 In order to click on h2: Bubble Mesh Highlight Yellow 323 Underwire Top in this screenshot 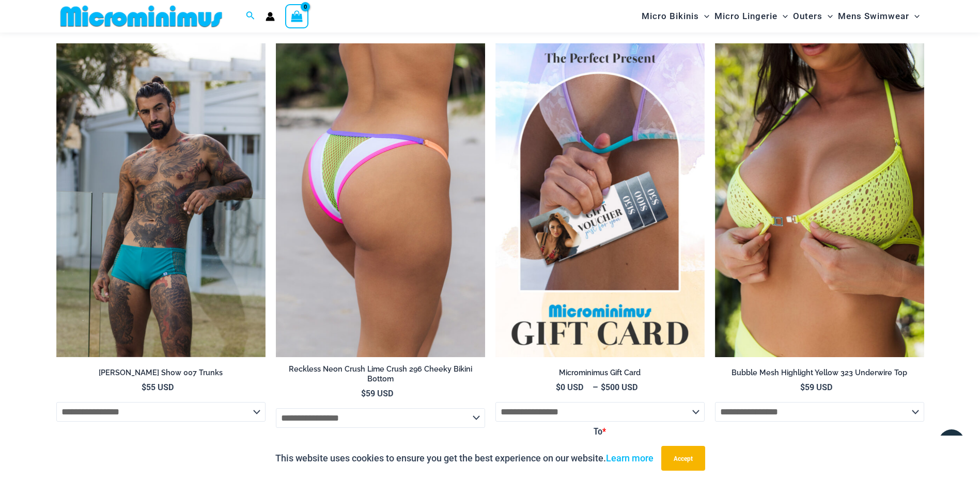, I will do `click(820, 373)`.